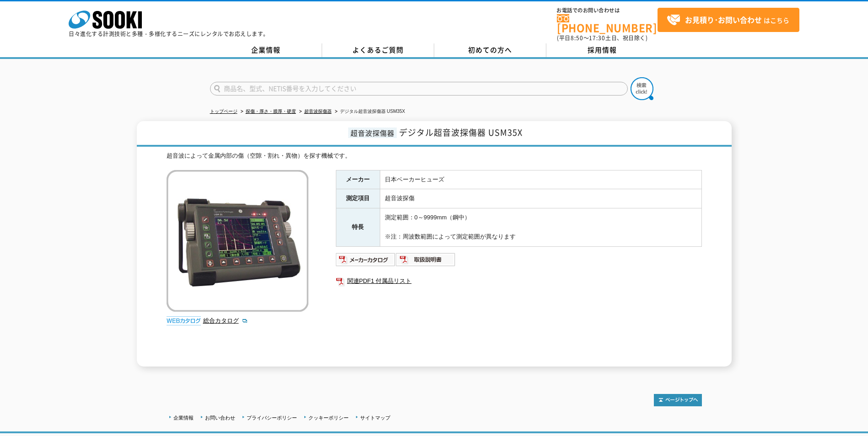  I want to click on input: 商品名、型式、NETIS番号を入力してください, so click(419, 88).